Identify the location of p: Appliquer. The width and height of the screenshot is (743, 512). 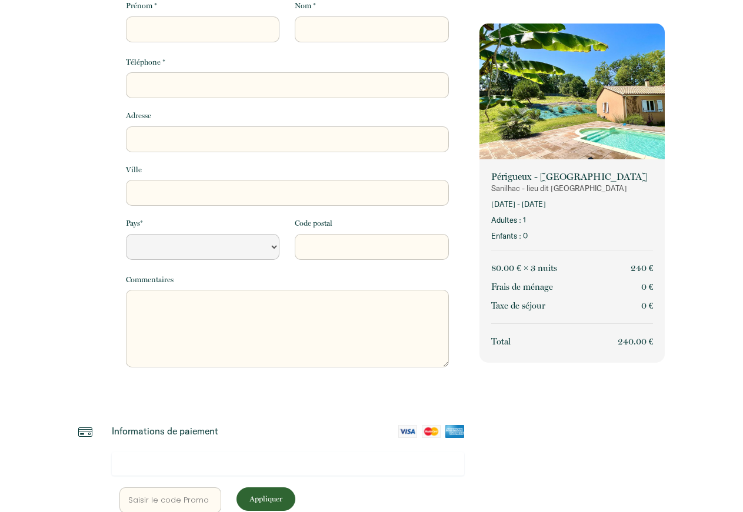
(266, 499).